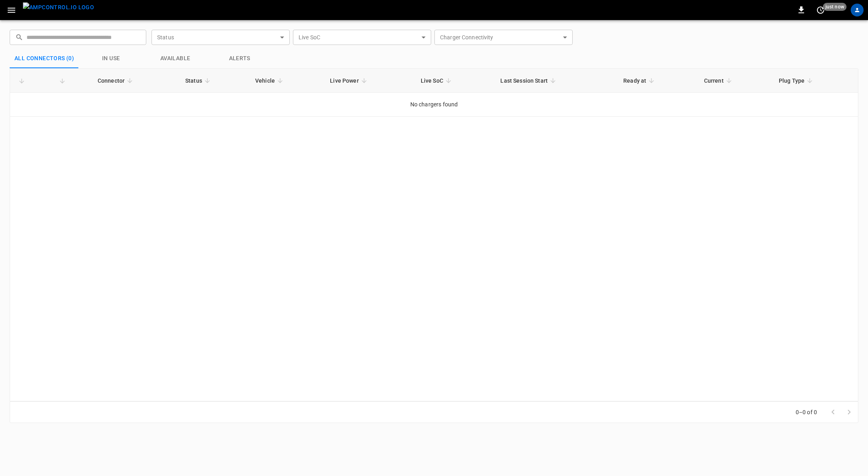  What do you see at coordinates (434, 105) in the screenshot?
I see `td: No chargers found` at bounding box center [434, 105].